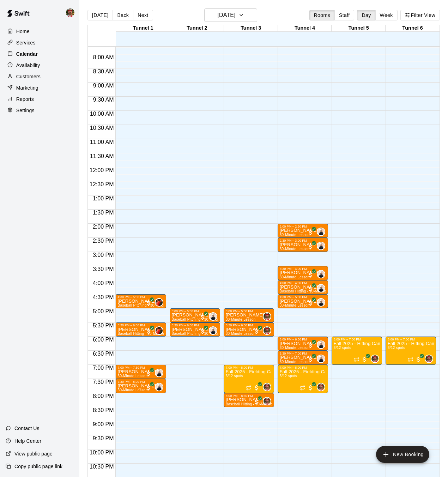  What do you see at coordinates (420, 15) in the screenshot?
I see `button: Filter View` at bounding box center [420, 15].